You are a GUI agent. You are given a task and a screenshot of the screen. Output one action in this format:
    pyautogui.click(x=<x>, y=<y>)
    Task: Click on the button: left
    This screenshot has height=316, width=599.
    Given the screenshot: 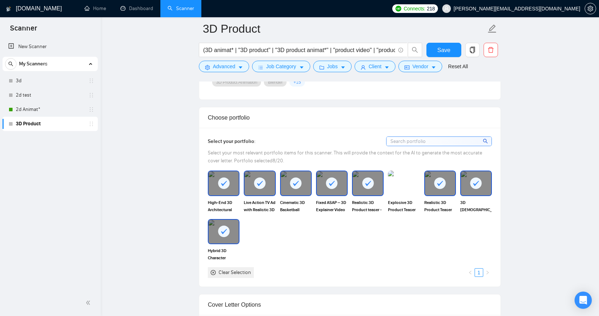 What is the action you would take?
    pyautogui.click(x=470, y=273)
    